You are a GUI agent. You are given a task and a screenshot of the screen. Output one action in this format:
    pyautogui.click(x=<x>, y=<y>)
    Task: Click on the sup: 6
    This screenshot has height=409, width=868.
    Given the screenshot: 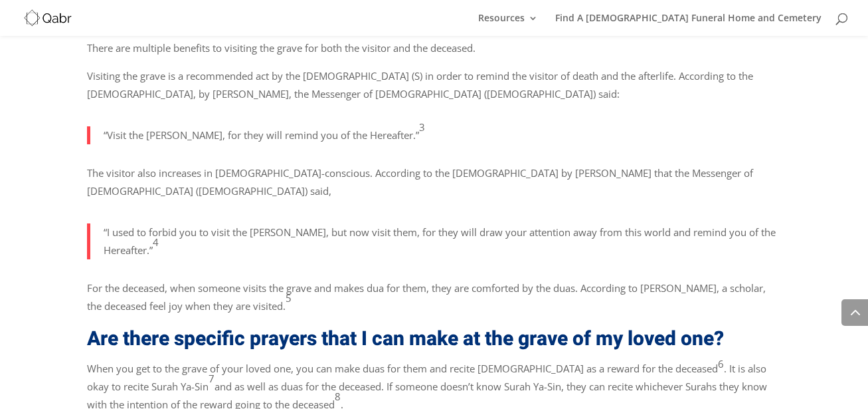 What is the action you would take?
    pyautogui.click(x=720, y=363)
    